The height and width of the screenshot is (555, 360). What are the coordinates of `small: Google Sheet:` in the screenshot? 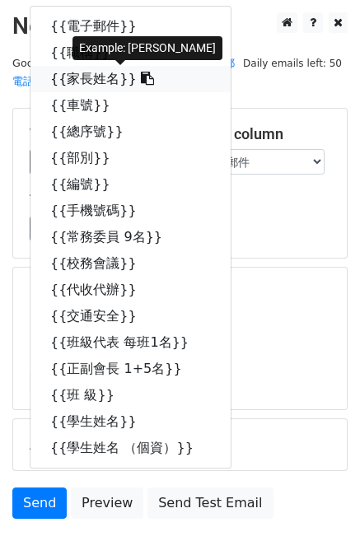 It's located at (124, 73).